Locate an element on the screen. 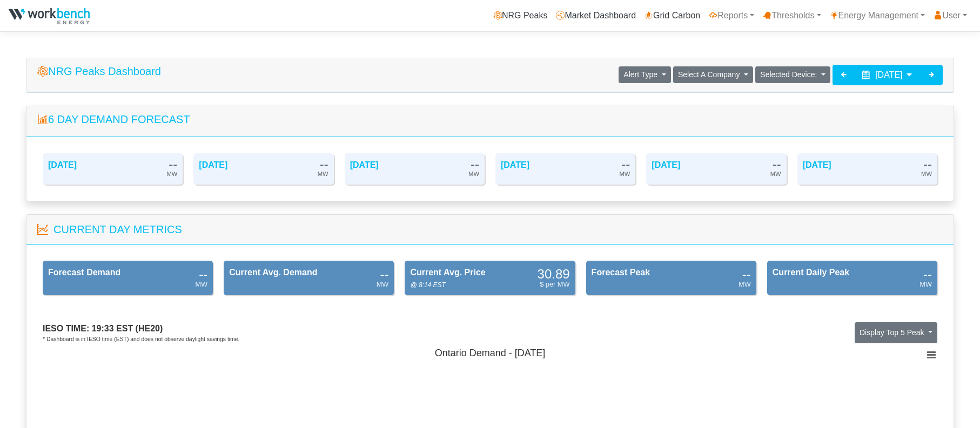 The image size is (980, 428). div: 30.89 is located at coordinates (554, 274).